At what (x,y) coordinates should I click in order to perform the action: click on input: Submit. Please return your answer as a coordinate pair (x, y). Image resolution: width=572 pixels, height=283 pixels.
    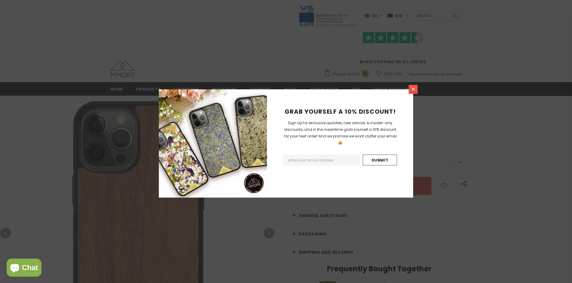
    Looking at the image, I should click on (380, 160).